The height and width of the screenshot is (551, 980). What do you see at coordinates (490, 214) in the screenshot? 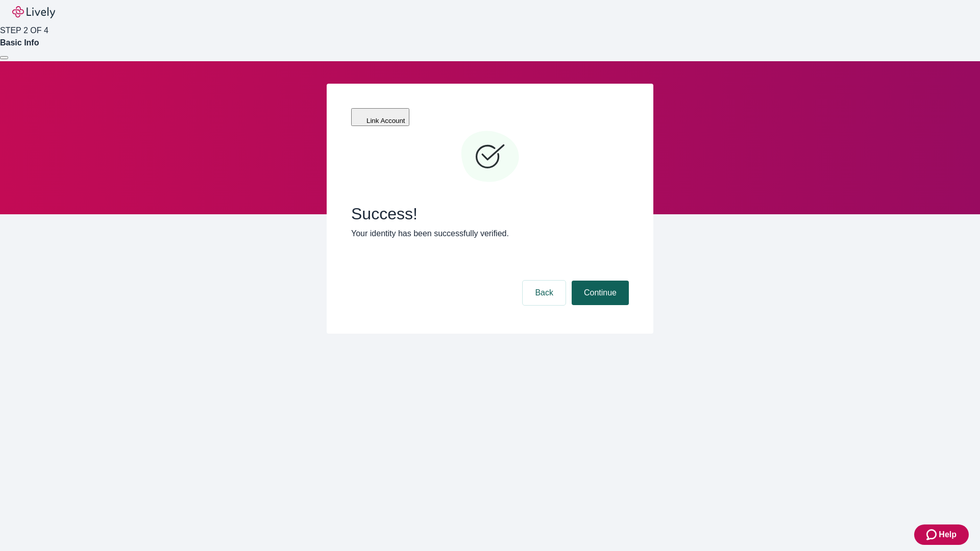
I see `span: Success!` at bounding box center [490, 214].